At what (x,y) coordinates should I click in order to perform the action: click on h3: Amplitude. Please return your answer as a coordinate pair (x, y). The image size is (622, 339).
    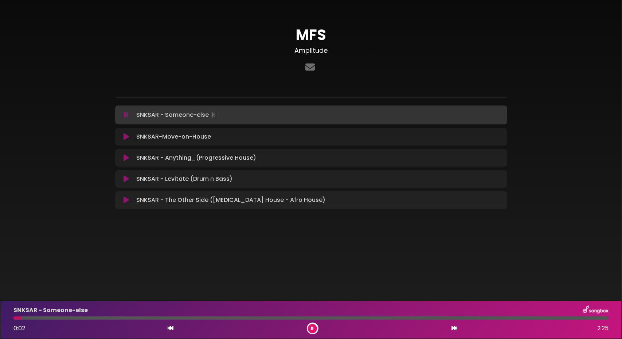
    Looking at the image, I should click on (311, 51).